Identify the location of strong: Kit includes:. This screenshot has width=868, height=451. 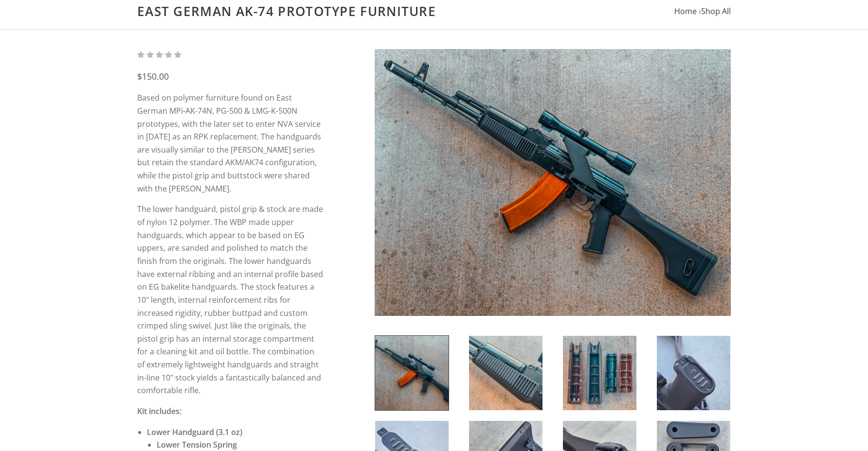
(159, 411).